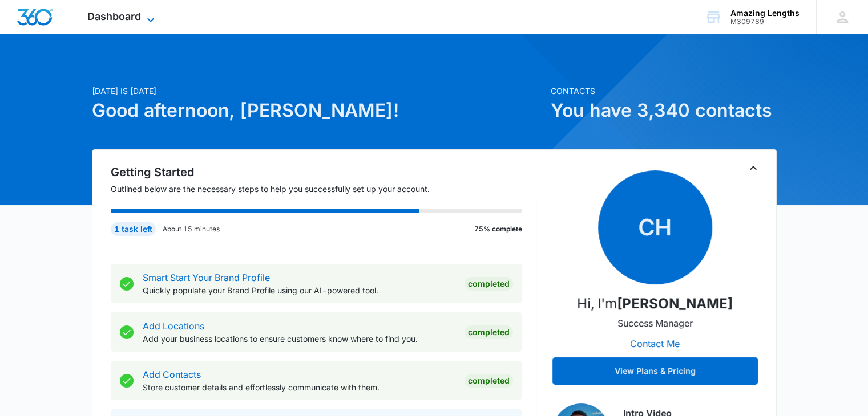 Image resolution: width=868 pixels, height=416 pixels. I want to click on div: account name, so click(765, 13).